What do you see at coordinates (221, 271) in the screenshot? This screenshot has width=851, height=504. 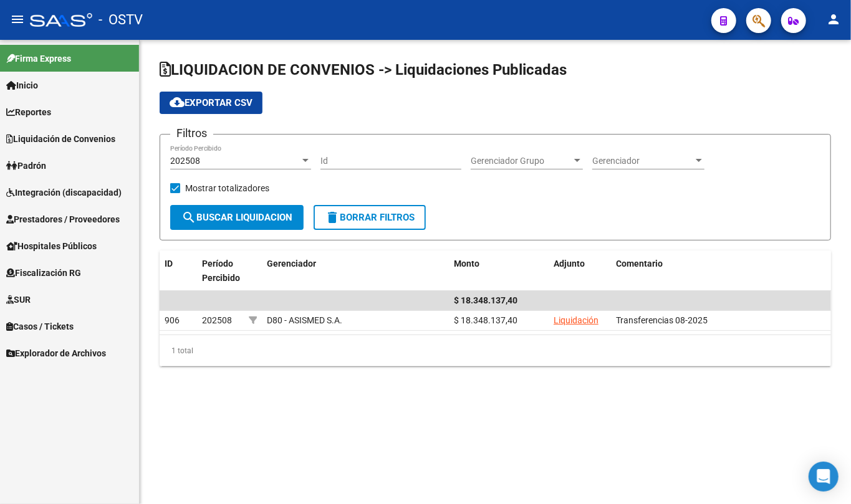 I see `span: Período Percibido` at bounding box center [221, 271].